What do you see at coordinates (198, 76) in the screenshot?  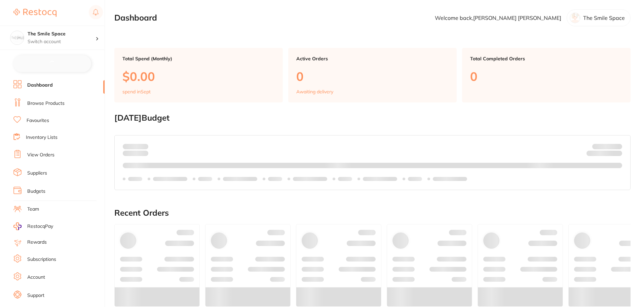 I see `p: $0.00` at bounding box center [198, 76].